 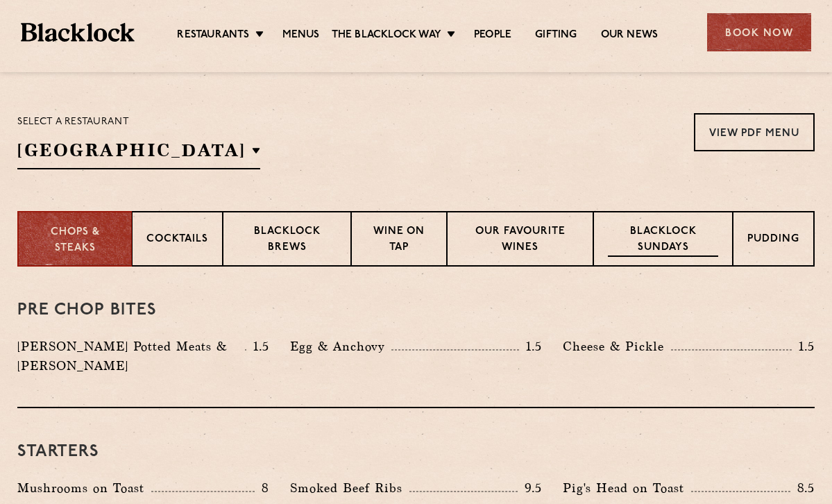 What do you see at coordinates (399, 240) in the screenshot?
I see `p: Wine on Tap` at bounding box center [399, 240].